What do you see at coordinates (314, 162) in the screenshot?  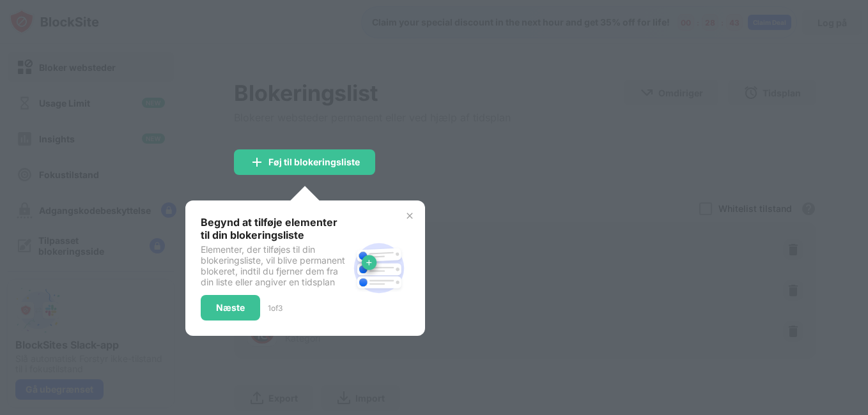 I see `div: Føj til blokeringsliste` at bounding box center [314, 162].